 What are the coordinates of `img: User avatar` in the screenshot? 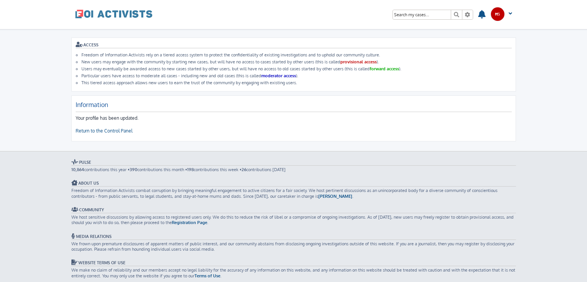 It's located at (497, 14).